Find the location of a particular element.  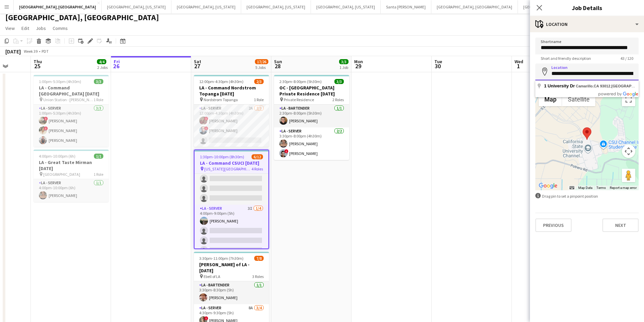

span: 12:00pm-4:30pm (4h30m) is located at coordinates (221, 81).